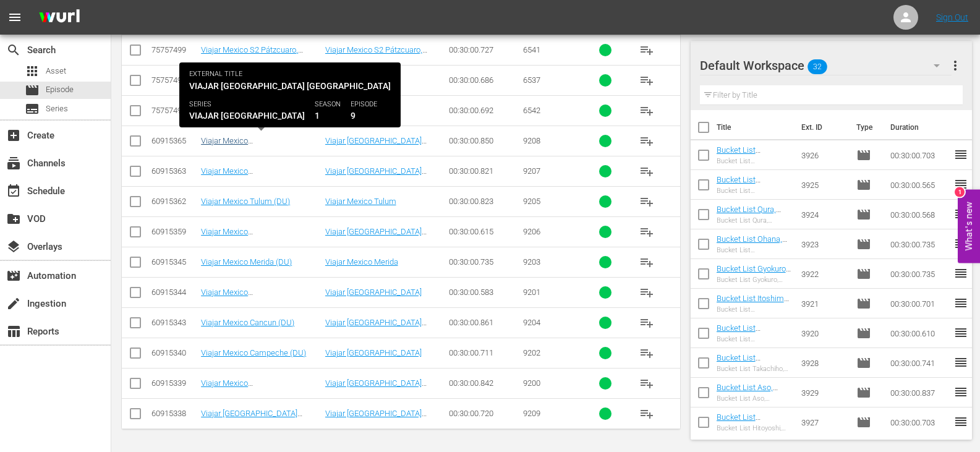 This screenshot has width=980, height=452. I want to click on span: 32, so click(817, 67).